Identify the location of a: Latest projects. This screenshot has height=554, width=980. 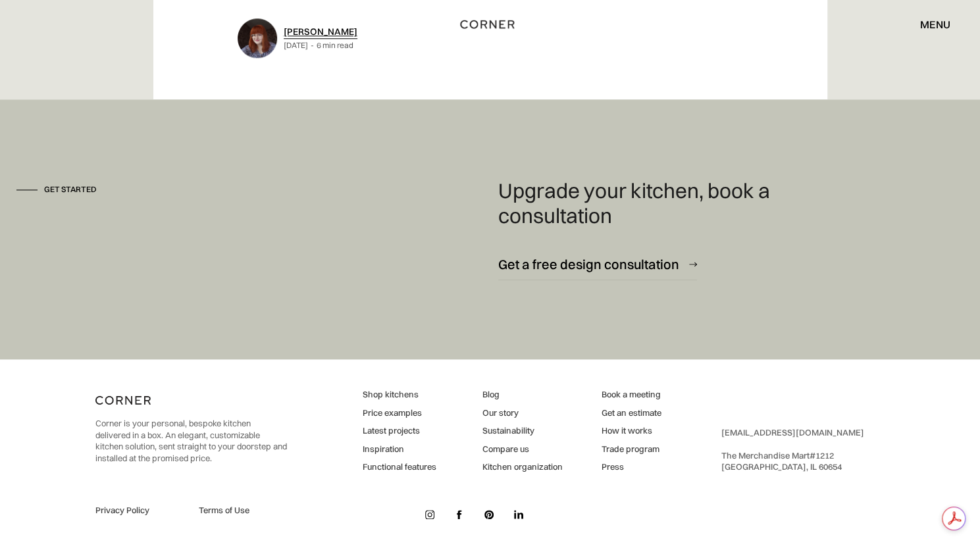
(400, 431).